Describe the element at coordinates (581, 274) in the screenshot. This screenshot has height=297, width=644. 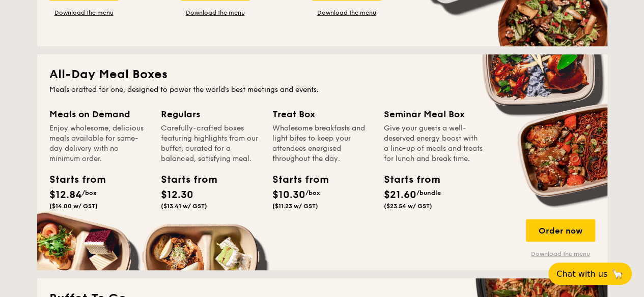
I see `span: Chat with us` at that location.